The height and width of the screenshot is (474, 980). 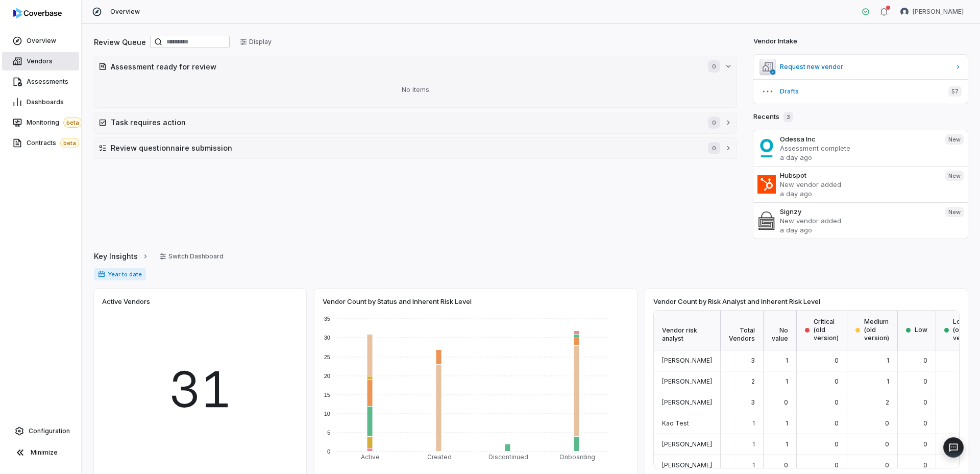 I want to click on span: 57, so click(x=954, y=91).